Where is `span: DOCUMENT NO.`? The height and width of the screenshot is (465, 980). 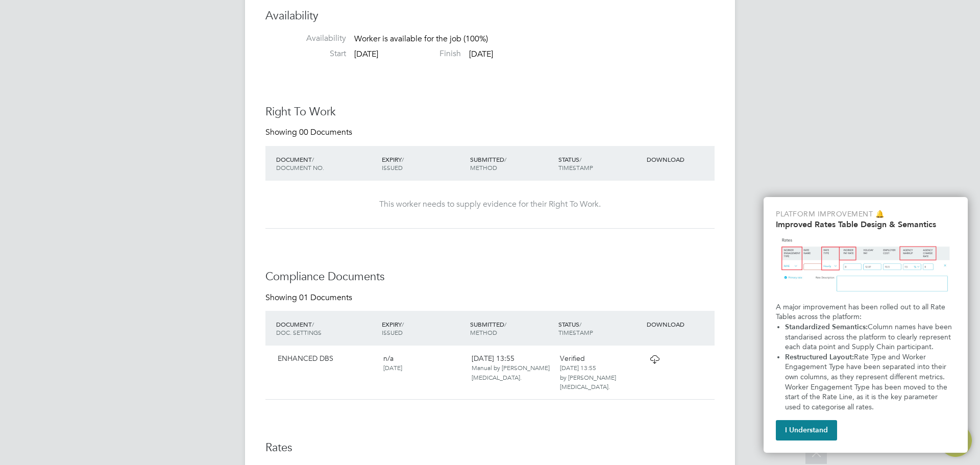 span: DOCUMENT NO. is located at coordinates (300, 168).